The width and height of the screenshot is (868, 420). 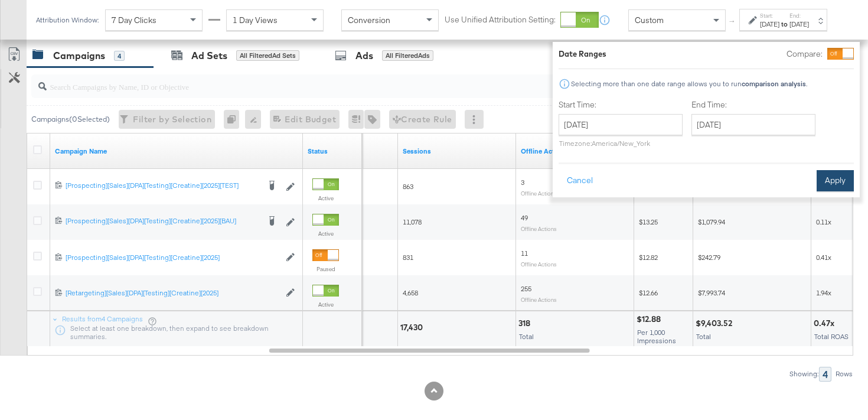 What do you see at coordinates (413, 327) in the screenshot?
I see `div: 17,430` at bounding box center [413, 327].